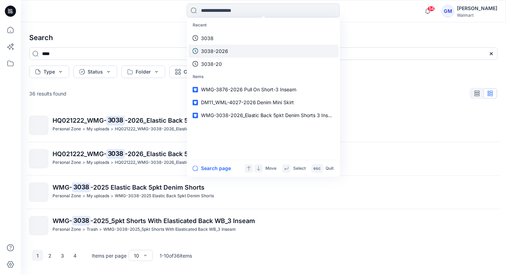 This screenshot has width=506, height=275. What do you see at coordinates (148, 187) in the screenshot?
I see `span: -2025 Elastic Back 5pkt Denim Shorts` at bounding box center [148, 187].